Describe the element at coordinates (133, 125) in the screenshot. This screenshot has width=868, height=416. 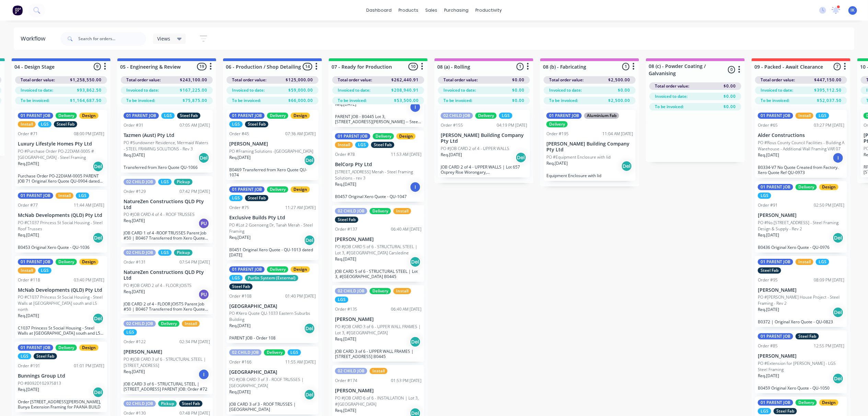
I see `div: Order #31` at that location.